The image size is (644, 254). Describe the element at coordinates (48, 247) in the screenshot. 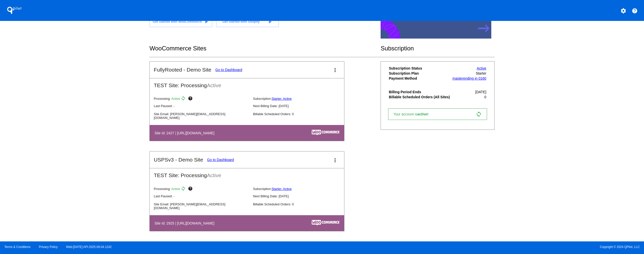

I see `a: Privacy Policy` at that location.